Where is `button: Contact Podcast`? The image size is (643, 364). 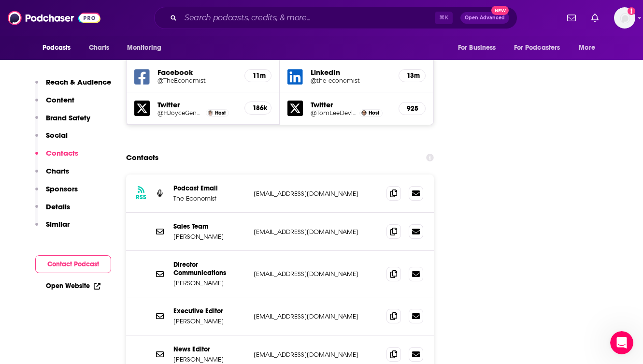 button: Contact Podcast is located at coordinates (73, 263).